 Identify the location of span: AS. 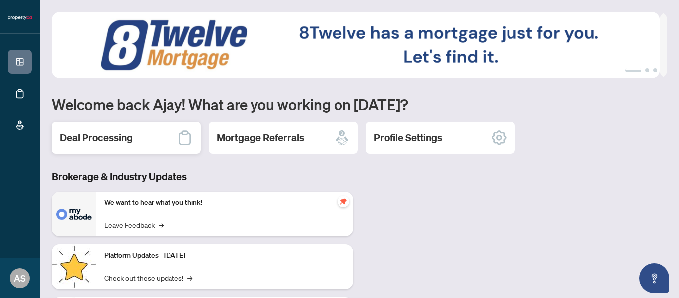
(20, 278).